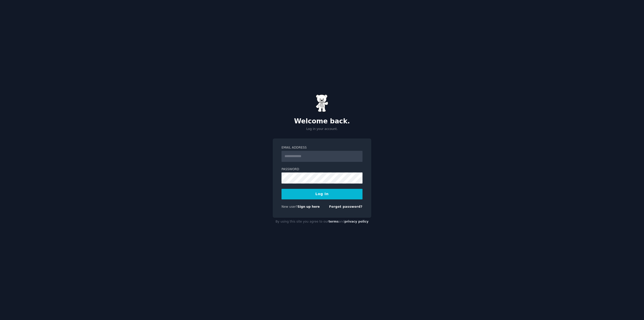 The height and width of the screenshot is (320, 644). Describe the element at coordinates (322, 169) in the screenshot. I see `label: Password` at that location.